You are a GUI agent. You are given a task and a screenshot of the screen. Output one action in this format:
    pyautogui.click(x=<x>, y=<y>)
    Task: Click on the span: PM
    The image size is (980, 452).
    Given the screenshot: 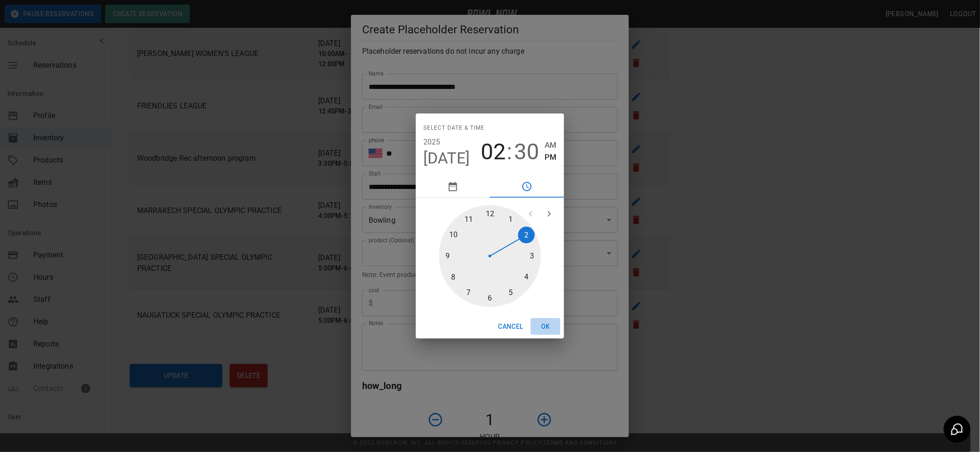 What is the action you would take?
    pyautogui.click(x=551, y=157)
    